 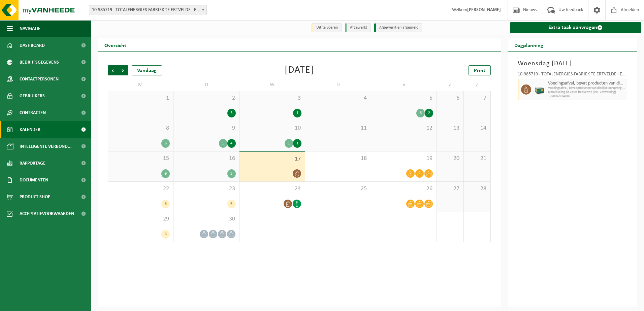 What do you see at coordinates (404, 98) in the screenshot?
I see `span: 5` at bounding box center [404, 98].